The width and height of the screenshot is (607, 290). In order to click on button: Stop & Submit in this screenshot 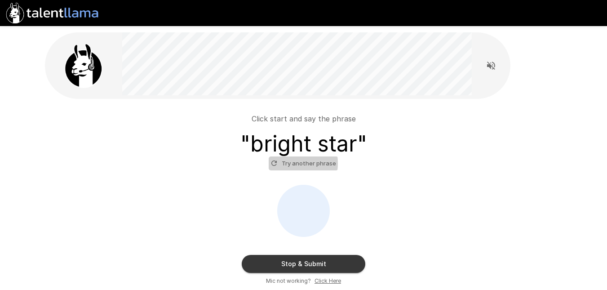, I will do `click(303, 264)`.